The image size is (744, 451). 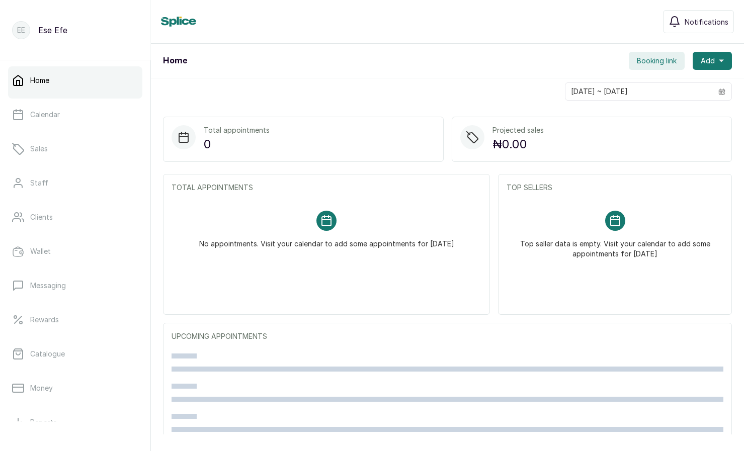 What do you see at coordinates (48, 286) in the screenshot?
I see `p: Messaging` at bounding box center [48, 286].